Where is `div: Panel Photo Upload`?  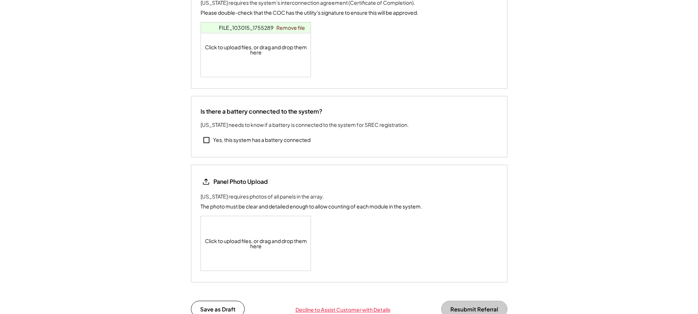 div: Panel Photo Upload is located at coordinates (241, 182).